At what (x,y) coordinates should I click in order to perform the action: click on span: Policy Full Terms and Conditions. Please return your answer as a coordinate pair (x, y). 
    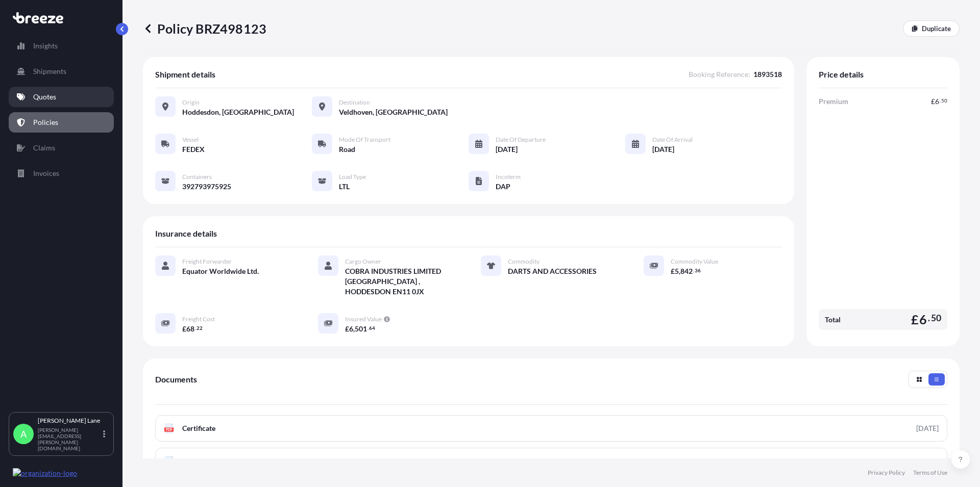
    Looking at the image, I should click on (235, 461).